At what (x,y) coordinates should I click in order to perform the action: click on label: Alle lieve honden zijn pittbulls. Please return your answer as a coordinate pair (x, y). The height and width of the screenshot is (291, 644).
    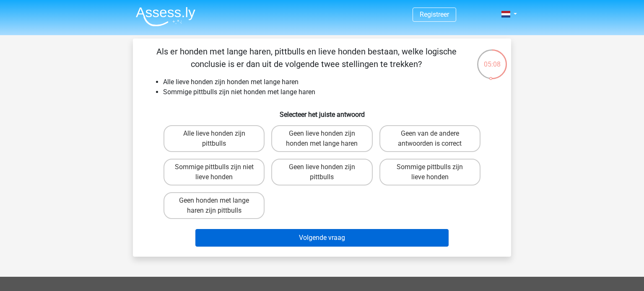
    Looking at the image, I should click on (214, 139).